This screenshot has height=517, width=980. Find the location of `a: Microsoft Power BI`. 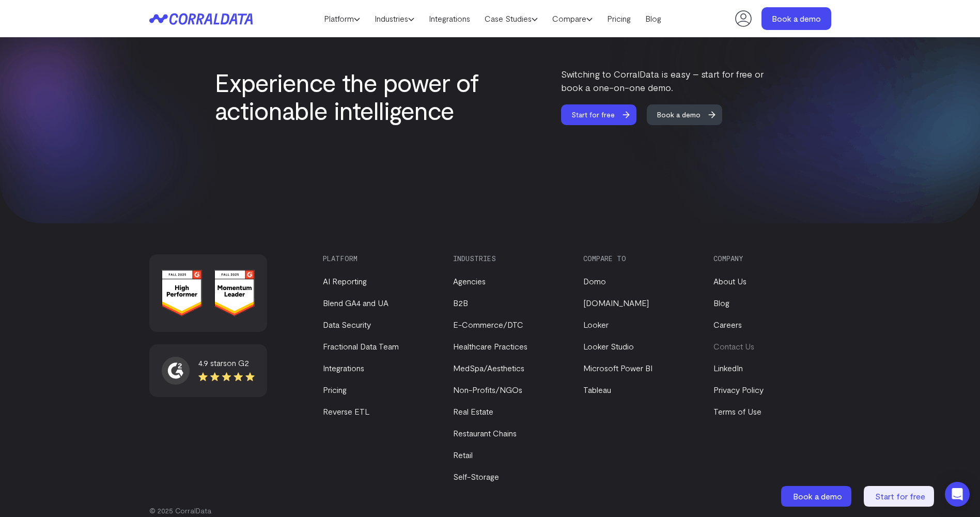

a: Microsoft Power BI is located at coordinates (618, 368).